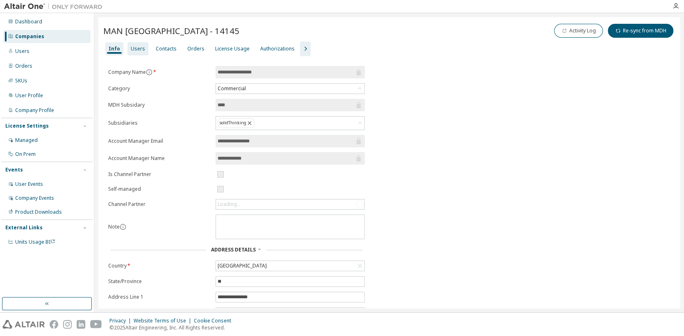 The image size is (684, 336). What do you see at coordinates (114, 49) in the screenshot?
I see `div: Info` at bounding box center [114, 49].